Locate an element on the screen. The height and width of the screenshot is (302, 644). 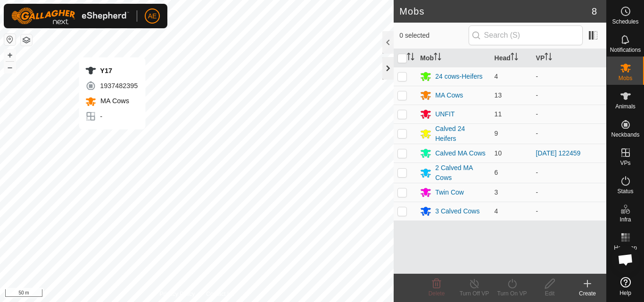
span: Schedules is located at coordinates (625, 22).